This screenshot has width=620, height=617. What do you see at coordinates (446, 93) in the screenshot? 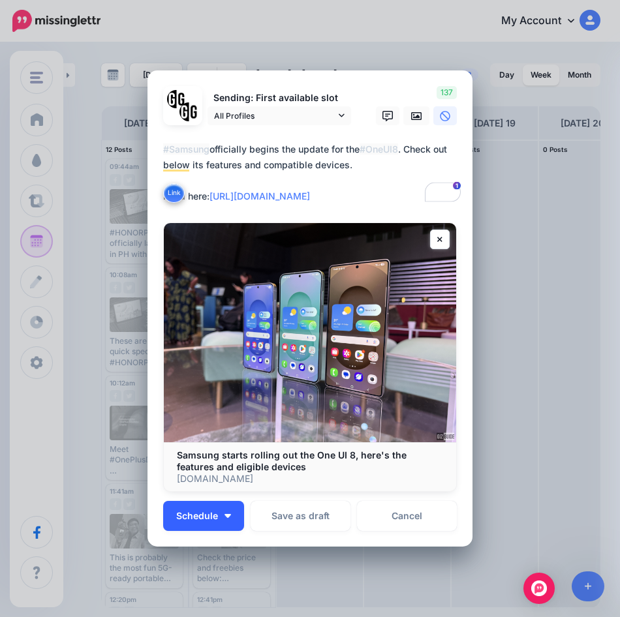
I see `span: 137` at bounding box center [446, 93].